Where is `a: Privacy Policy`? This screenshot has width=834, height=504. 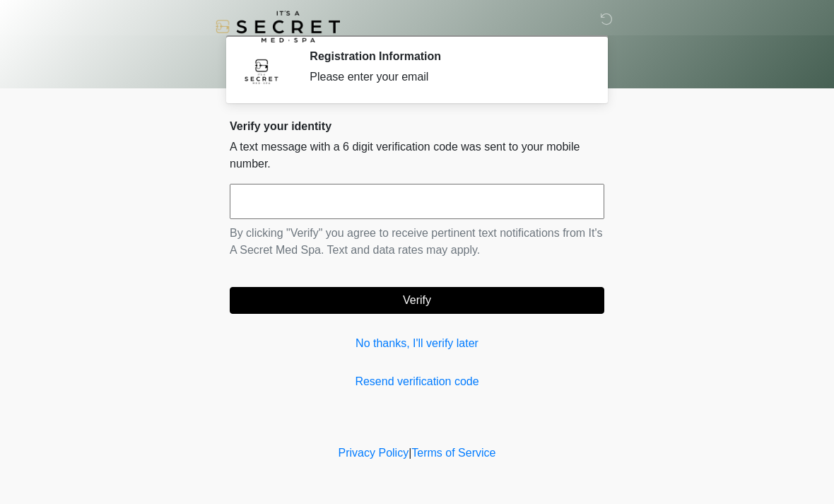 a: Privacy Policy is located at coordinates (374, 452).